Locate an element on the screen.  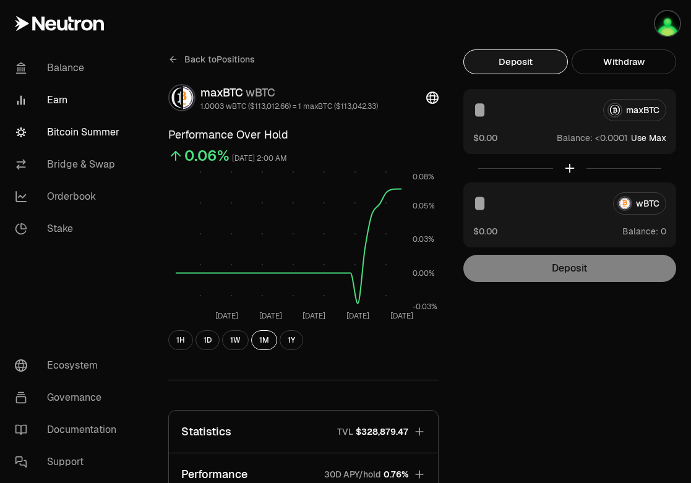
button: Use Max is located at coordinates (648, 138).